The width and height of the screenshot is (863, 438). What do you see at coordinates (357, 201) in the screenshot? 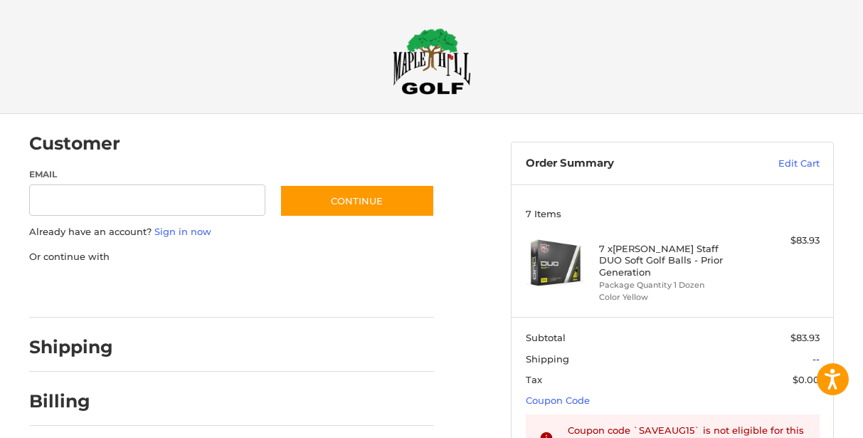
I see `button: Continue` at bounding box center [357, 201].